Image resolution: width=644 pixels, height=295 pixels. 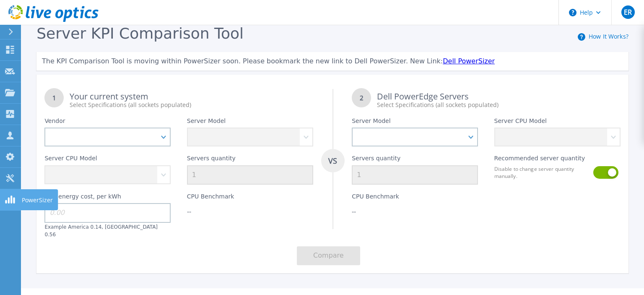 I want to click on button: Compare, so click(x=328, y=256).